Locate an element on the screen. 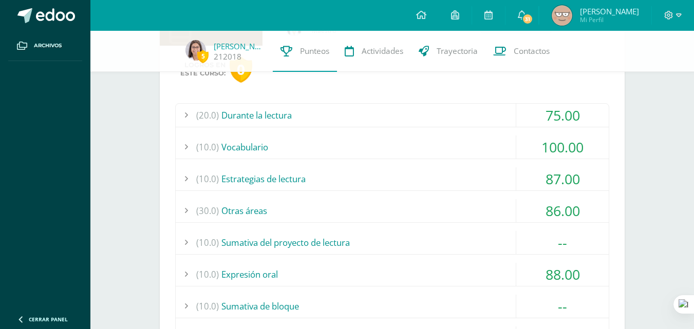 The image size is (694, 329). div: 87.00 is located at coordinates (563, 179).